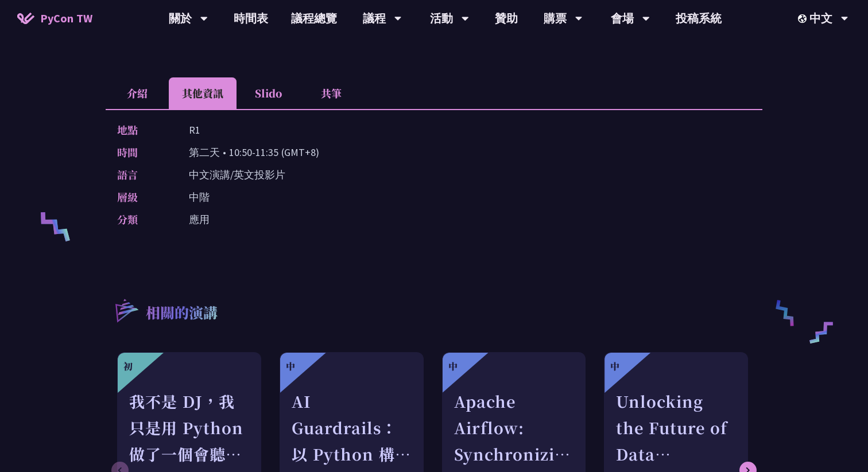 This screenshot has width=868, height=472. I want to click on p: 中階, so click(200, 197).